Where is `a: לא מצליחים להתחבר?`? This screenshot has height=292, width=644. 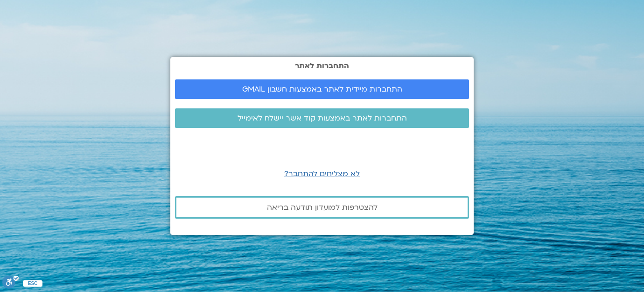
a: לא מצליחים להתחבר? is located at coordinates (322, 174).